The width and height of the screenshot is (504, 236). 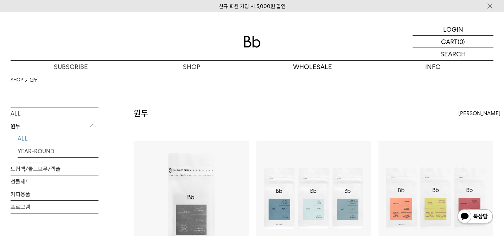 What do you see at coordinates (141, 113) in the screenshot?
I see `h2: 원두` at bounding box center [141, 113].